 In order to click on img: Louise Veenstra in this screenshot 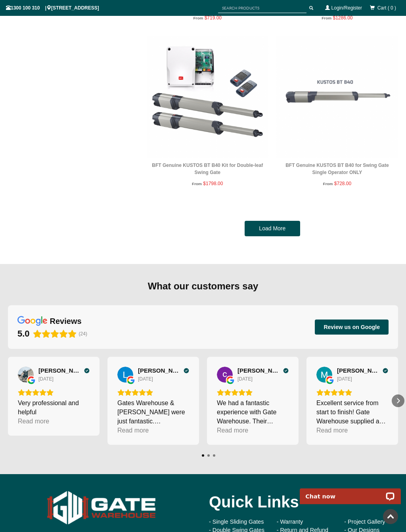, I will do `click(125, 375)`.